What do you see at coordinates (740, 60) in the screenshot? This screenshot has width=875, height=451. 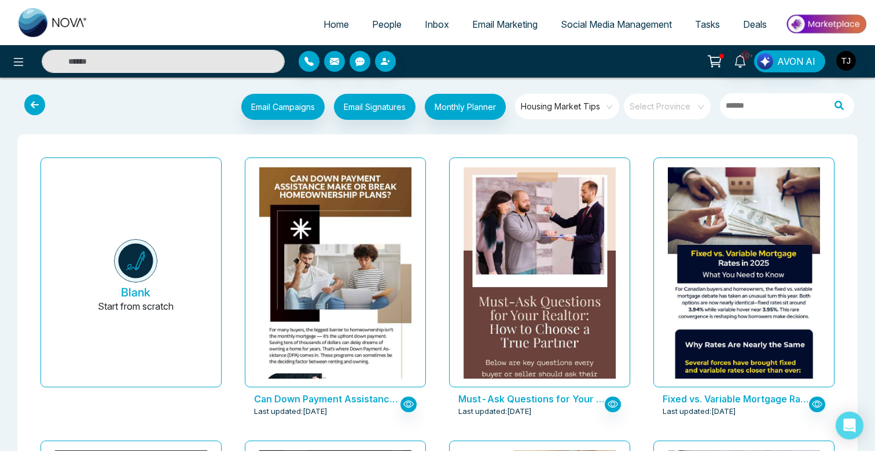 I see `a: 10+` at bounding box center [740, 60].